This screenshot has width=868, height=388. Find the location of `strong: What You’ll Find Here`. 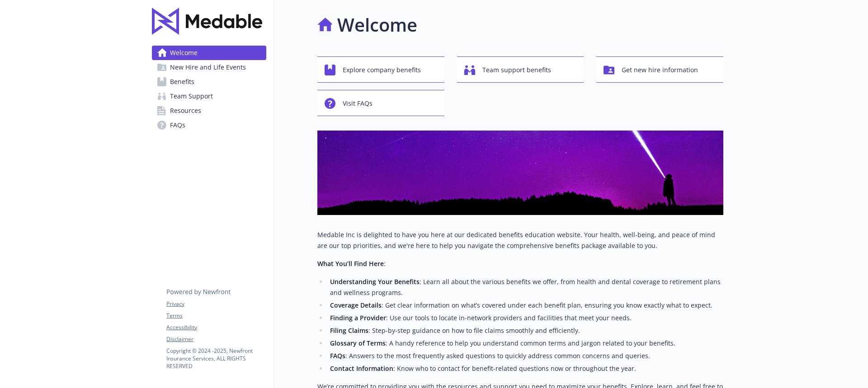

strong: What You’ll Find Here is located at coordinates (350, 263).